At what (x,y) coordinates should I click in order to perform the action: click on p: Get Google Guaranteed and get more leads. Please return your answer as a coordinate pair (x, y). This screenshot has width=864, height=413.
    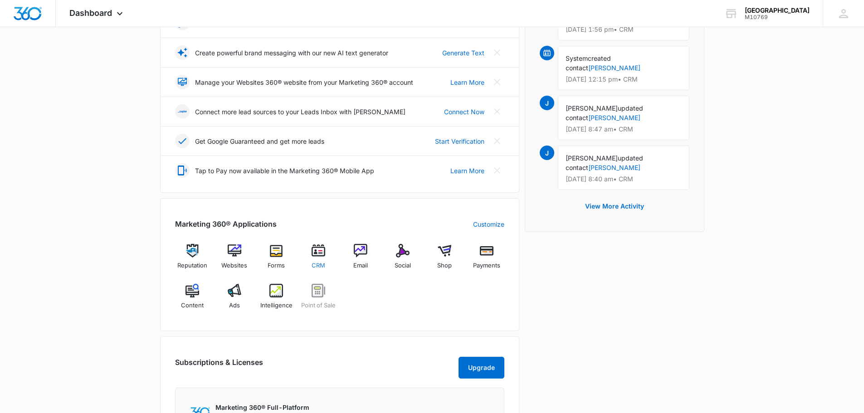
    Looking at the image, I should click on (259, 141).